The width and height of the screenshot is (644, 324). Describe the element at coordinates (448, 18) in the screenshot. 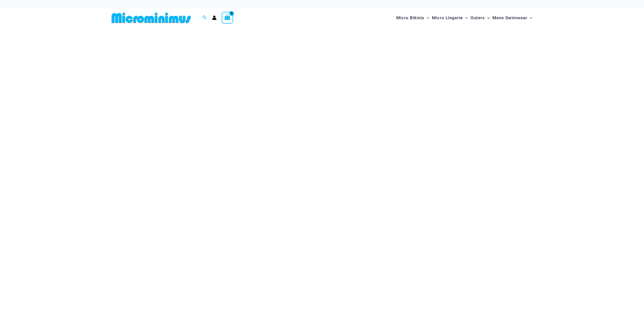

I see `span: Micro Lingerie` at that location.